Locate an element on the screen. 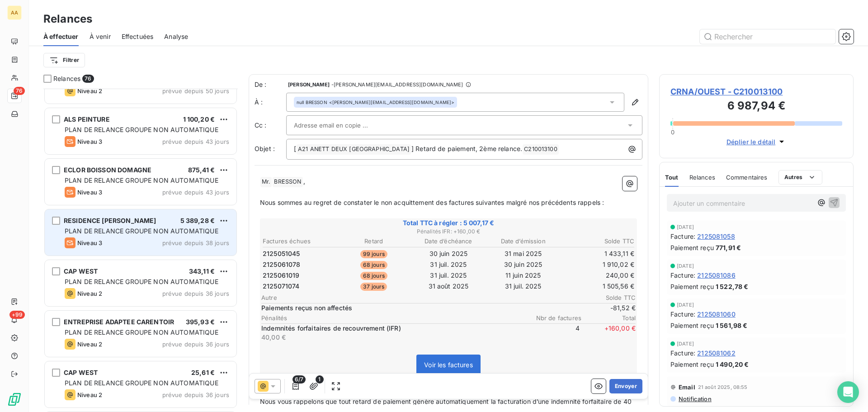  span: 2125061078 is located at coordinates (282, 264).